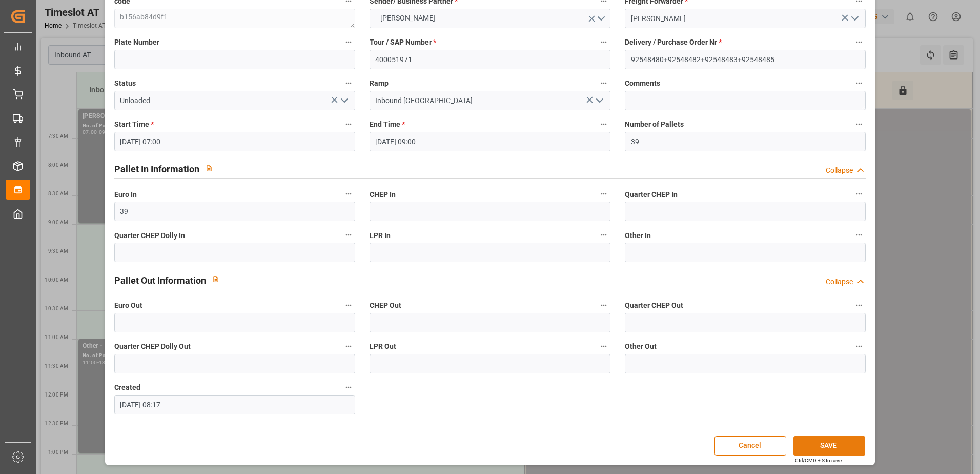 The width and height of the screenshot is (980, 474). I want to click on button: Quarter CHEP In, so click(859, 194).